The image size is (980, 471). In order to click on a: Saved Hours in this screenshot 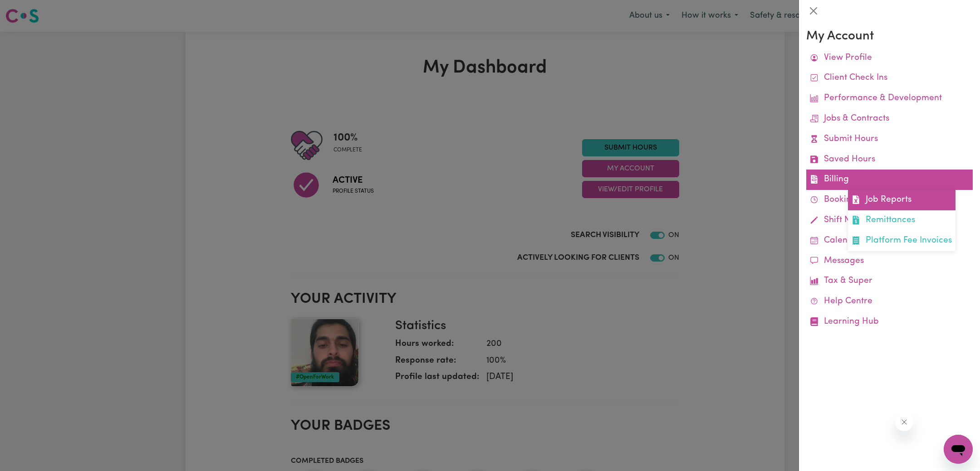, I will do `click(889, 160)`.